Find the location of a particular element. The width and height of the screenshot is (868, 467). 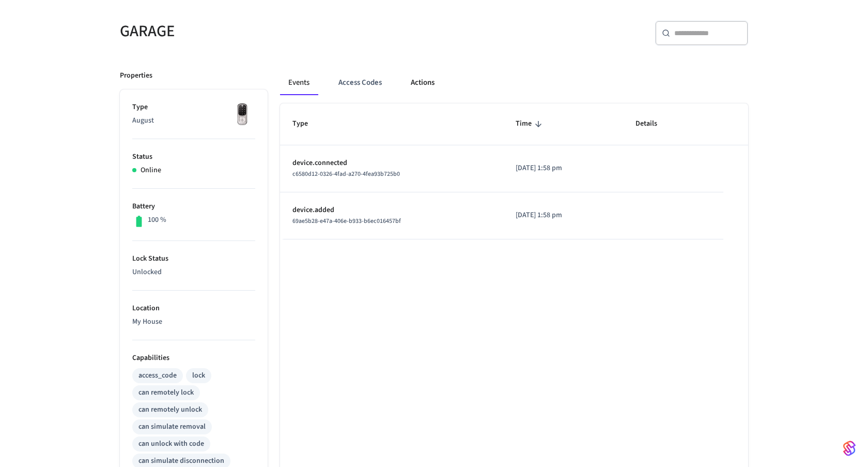

p: My House is located at coordinates (194, 321).